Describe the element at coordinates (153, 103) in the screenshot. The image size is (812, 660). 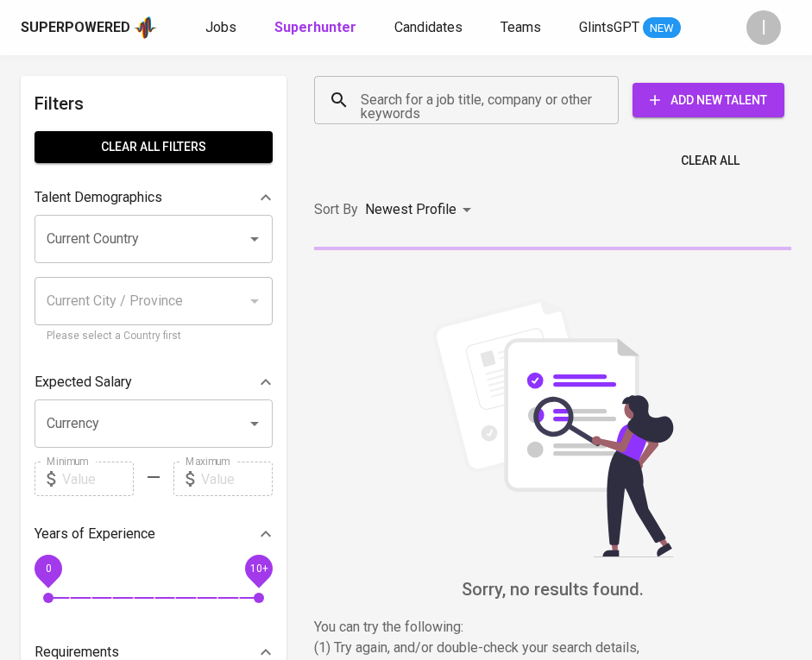
I see `h6: Filters` at that location.